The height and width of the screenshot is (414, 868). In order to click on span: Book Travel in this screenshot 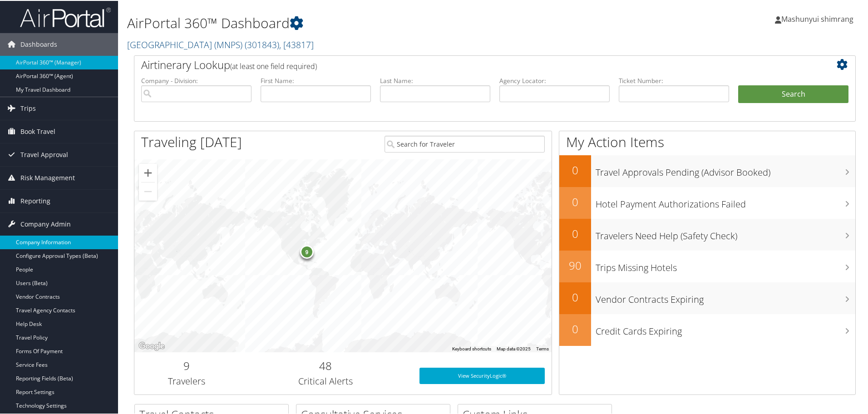, I will do `click(38, 131)`.